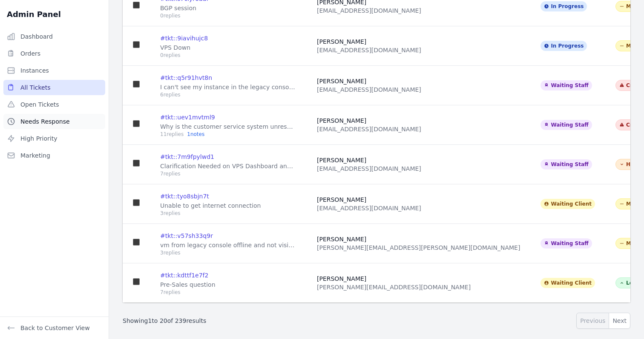 This screenshot has width=644, height=339. What do you see at coordinates (54, 105) in the screenshot?
I see `a: Open Tickets` at bounding box center [54, 105].